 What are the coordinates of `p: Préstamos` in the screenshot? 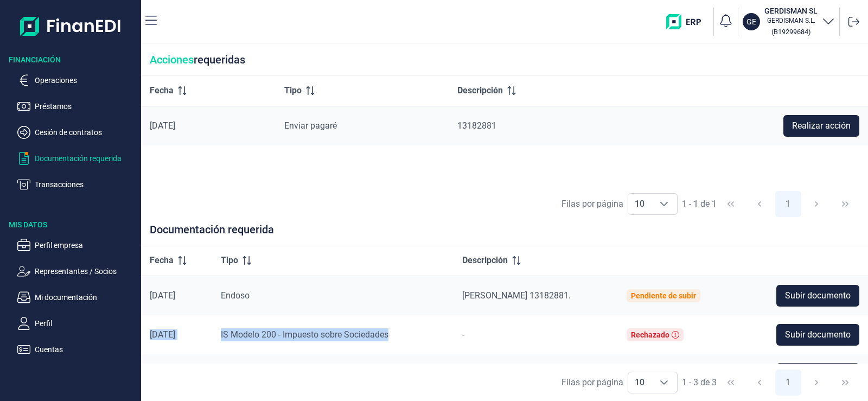 It's located at (86, 106).